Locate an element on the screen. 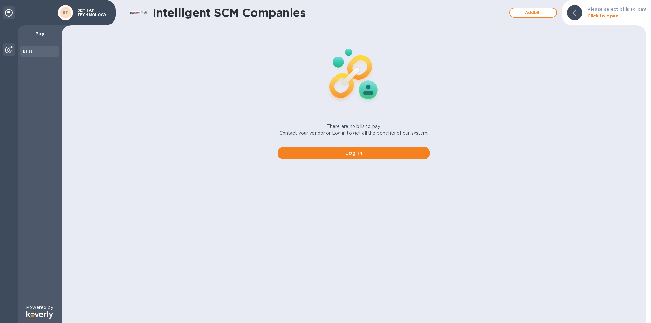 The width and height of the screenshot is (651, 323). p: BETHAM TECHNOLOGY is located at coordinates (93, 13).